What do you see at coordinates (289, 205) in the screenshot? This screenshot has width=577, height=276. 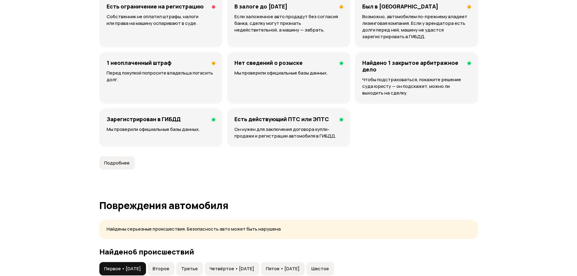 I see `h1: Повреждения автомобиля` at bounding box center [289, 205].